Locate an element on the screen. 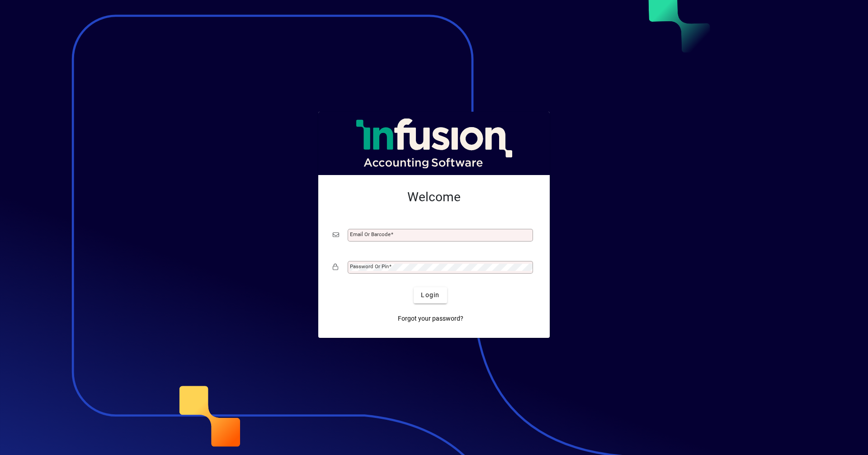 The width and height of the screenshot is (868, 455). button: Login is located at coordinates (430, 296).